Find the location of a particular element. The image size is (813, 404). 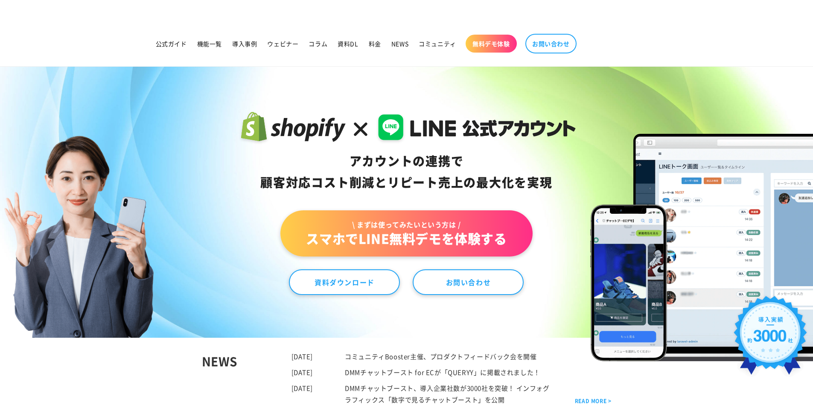

a: 資料ダウンロード is located at coordinates (345, 282).